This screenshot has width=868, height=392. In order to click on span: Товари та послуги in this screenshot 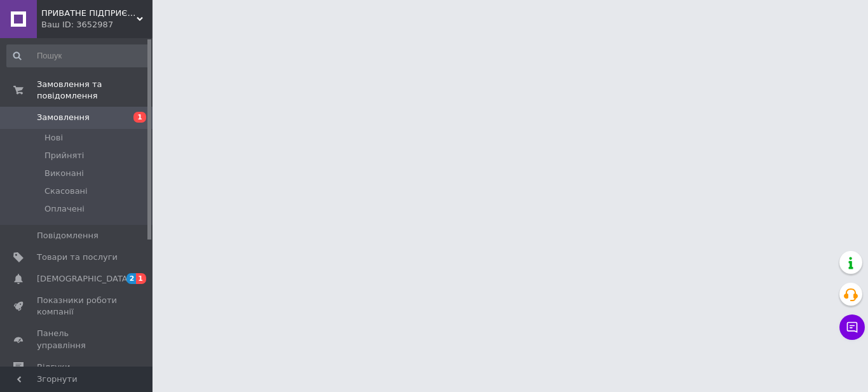, I will do `click(77, 257)`.